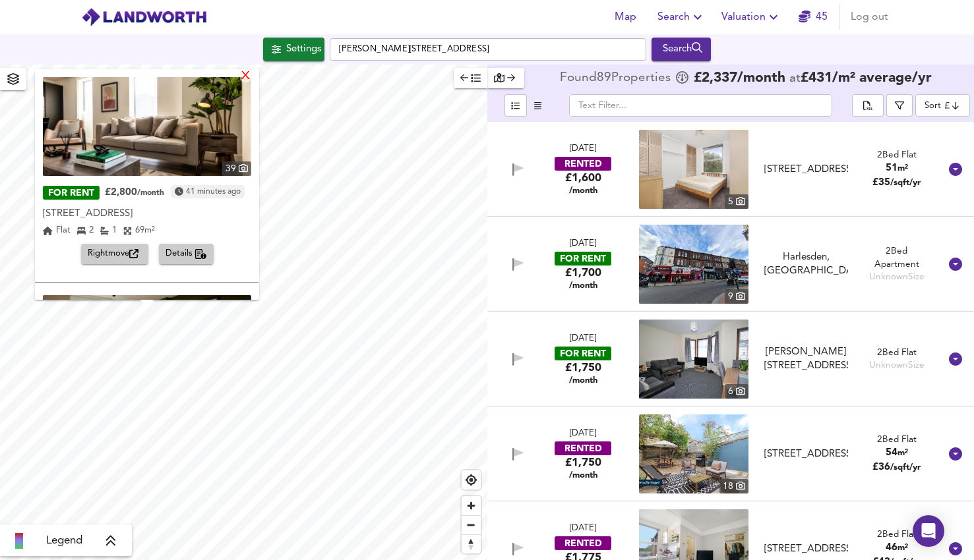  Describe the element at coordinates (186, 254) in the screenshot. I see `button: Details` at that location.